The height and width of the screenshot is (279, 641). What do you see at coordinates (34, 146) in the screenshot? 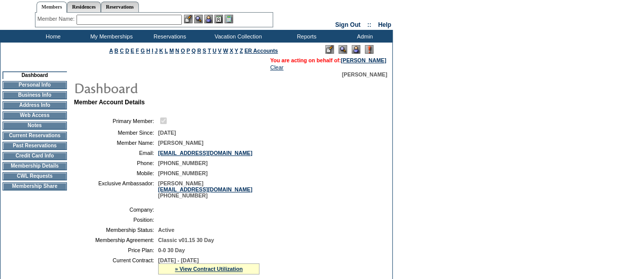
I see `td: Past Reservations` at bounding box center [34, 146].